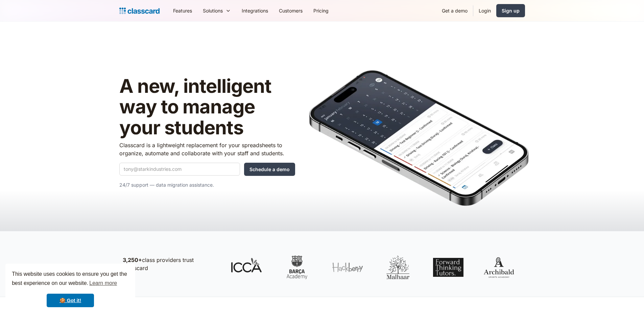 The image size is (644, 319). Describe the element at coordinates (170, 264) in the screenshot. I see `p: class providers trust Classcard` at that location.